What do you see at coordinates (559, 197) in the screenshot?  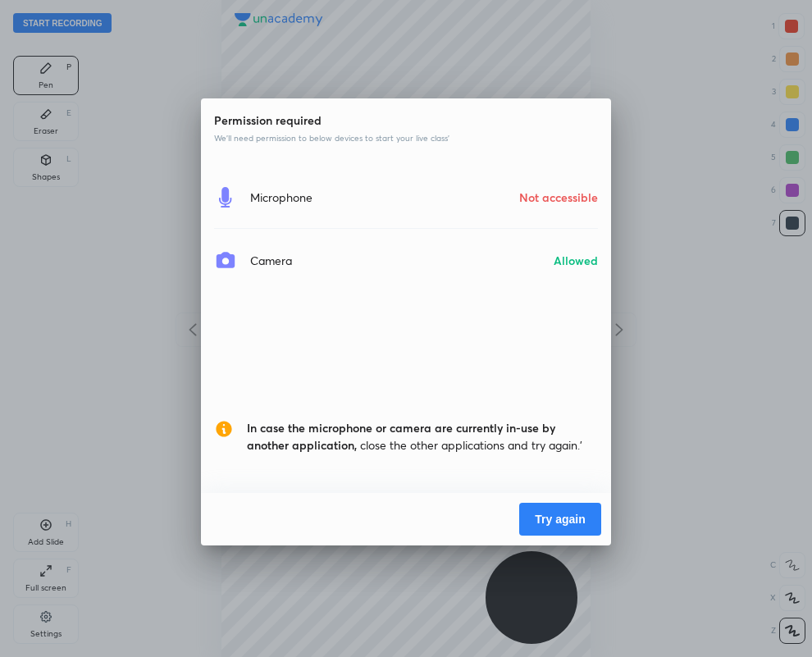 I see `h4: Not accessible` at bounding box center [559, 197].